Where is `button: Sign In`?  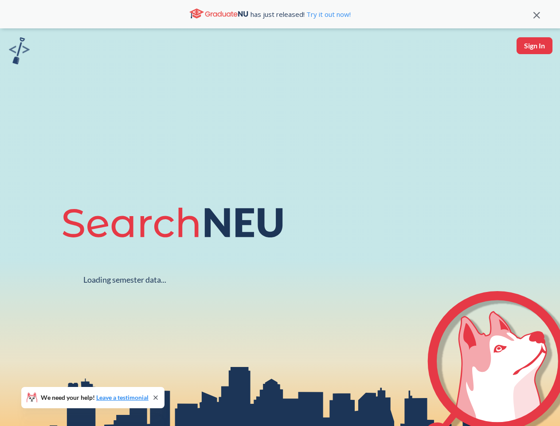 button: Sign In is located at coordinates (534, 46).